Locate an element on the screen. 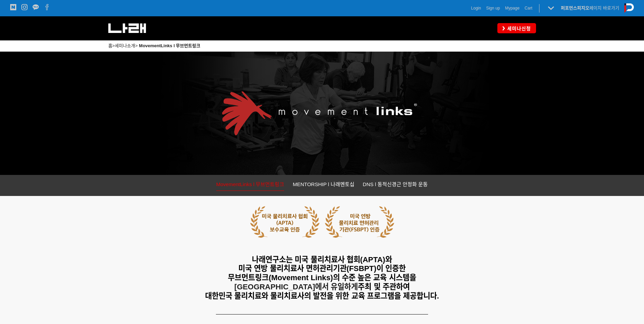 The height and width of the screenshot is (324, 644). span: 주최 및 주관하여 is located at coordinates (383, 286).